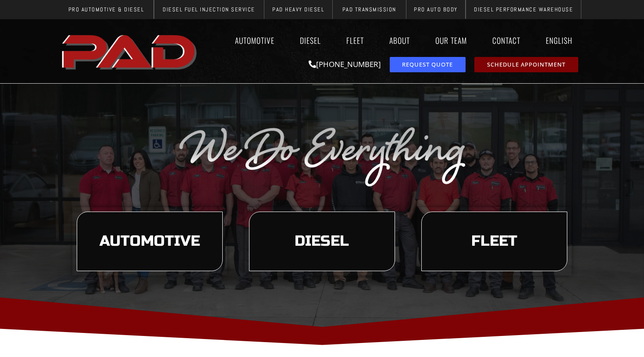 This screenshot has height=357, width=644. What do you see at coordinates (494, 242) in the screenshot?
I see `span: Fleet` at bounding box center [494, 242].